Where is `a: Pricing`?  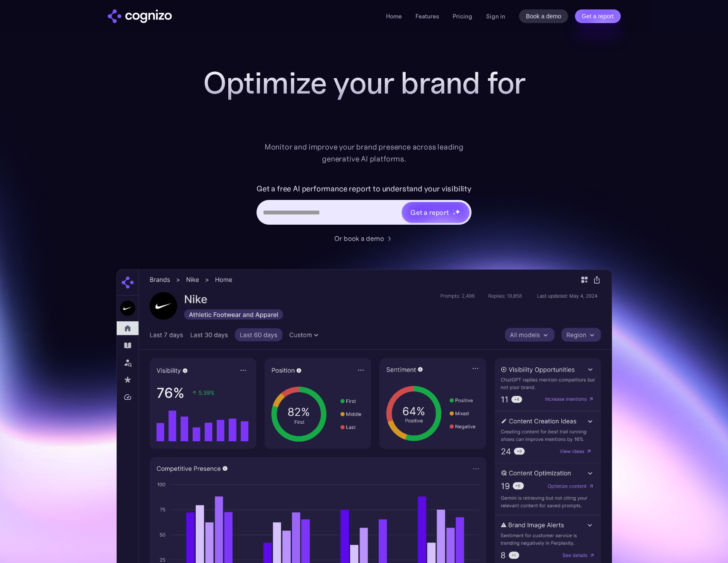 a: Pricing is located at coordinates (462, 17).